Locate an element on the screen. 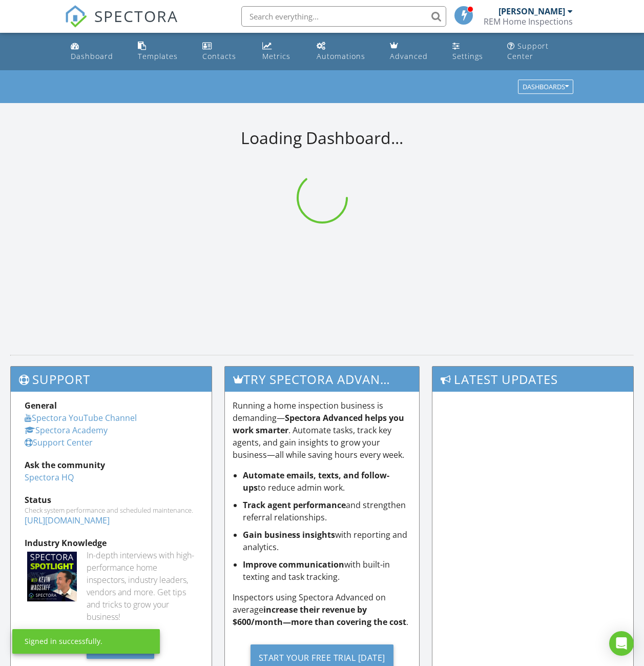  p: Running a home inspection business is demanding— . Automate tasks, track key agents, and gain ins... is located at coordinates (322, 430).